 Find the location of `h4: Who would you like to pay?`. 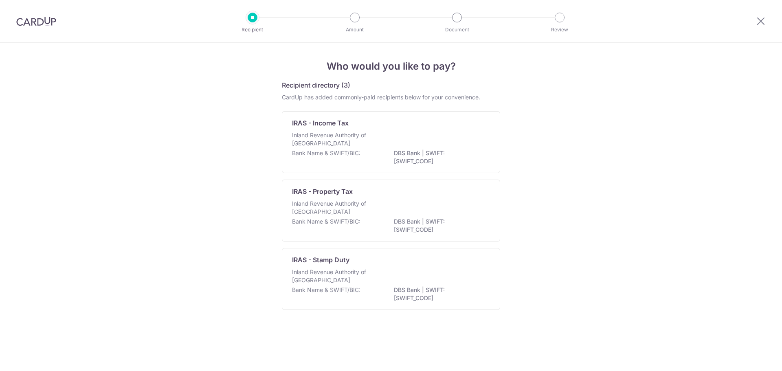

h4: Who would you like to pay? is located at coordinates (391, 66).